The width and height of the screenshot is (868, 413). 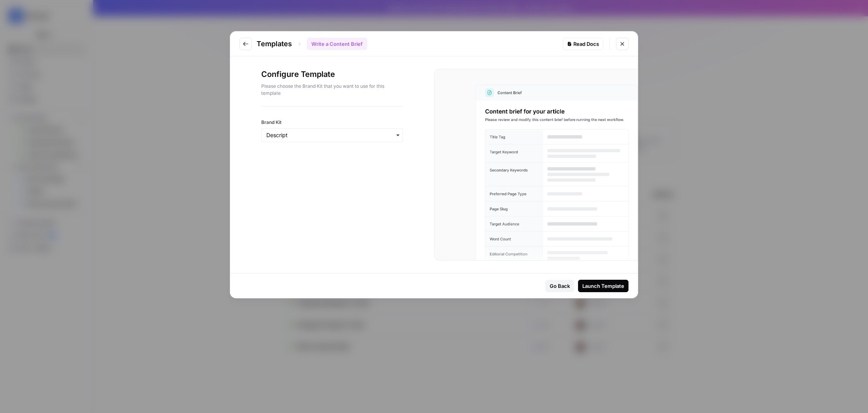 What do you see at coordinates (337, 44) in the screenshot?
I see `div: Write a Content Brief` at bounding box center [337, 44].